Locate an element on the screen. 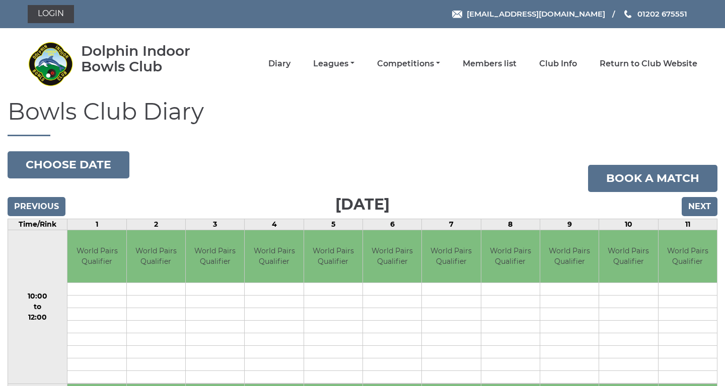 The image size is (725, 386). img: Email is located at coordinates (457, 14).